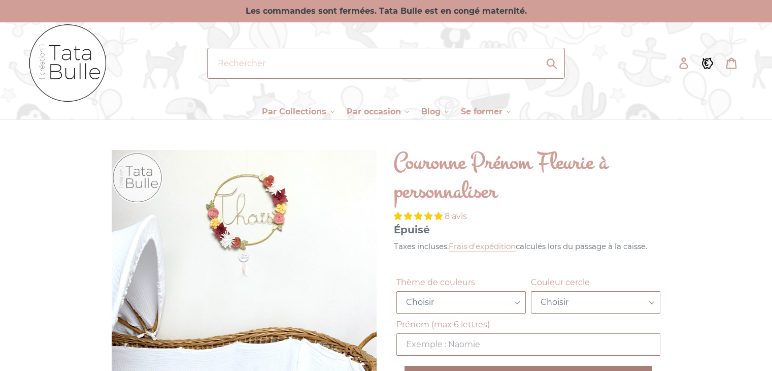 The image size is (772, 371). I want to click on button: Par occasion, so click(378, 112).